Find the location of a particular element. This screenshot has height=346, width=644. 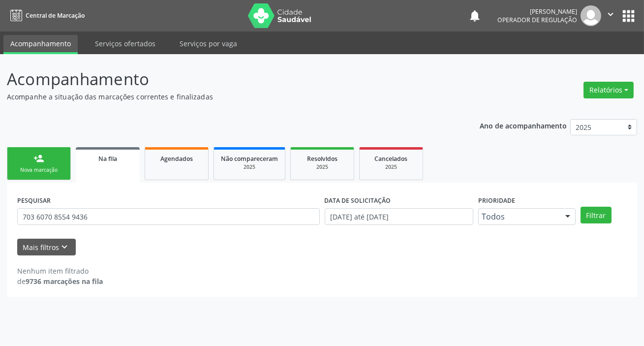

div: person_add is located at coordinates (39, 158).